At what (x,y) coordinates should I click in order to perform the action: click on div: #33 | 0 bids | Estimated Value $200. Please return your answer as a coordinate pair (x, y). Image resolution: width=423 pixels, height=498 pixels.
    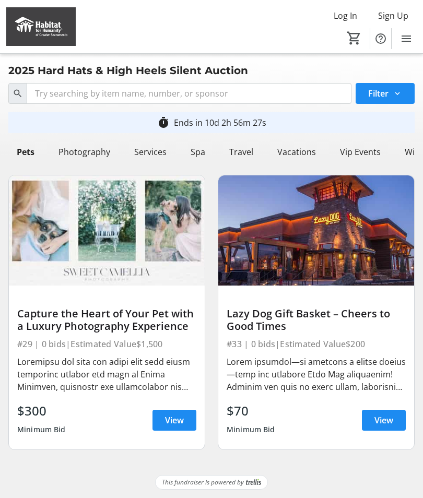
    Looking at the image, I should click on (316, 344).